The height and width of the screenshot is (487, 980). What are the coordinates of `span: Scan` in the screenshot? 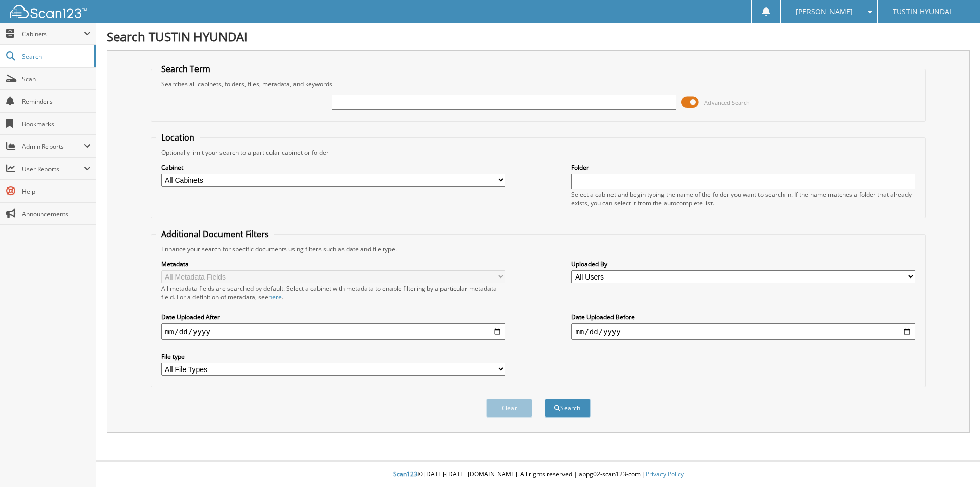 It's located at (56, 79).